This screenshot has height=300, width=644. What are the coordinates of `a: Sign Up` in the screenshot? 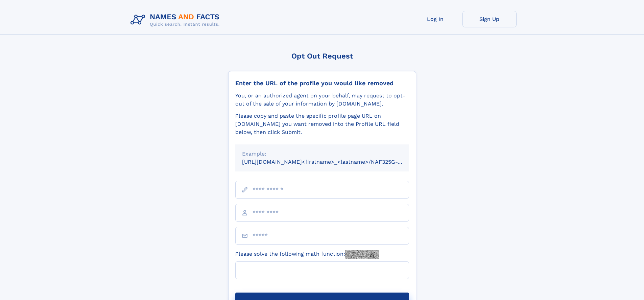 It's located at (490, 19).